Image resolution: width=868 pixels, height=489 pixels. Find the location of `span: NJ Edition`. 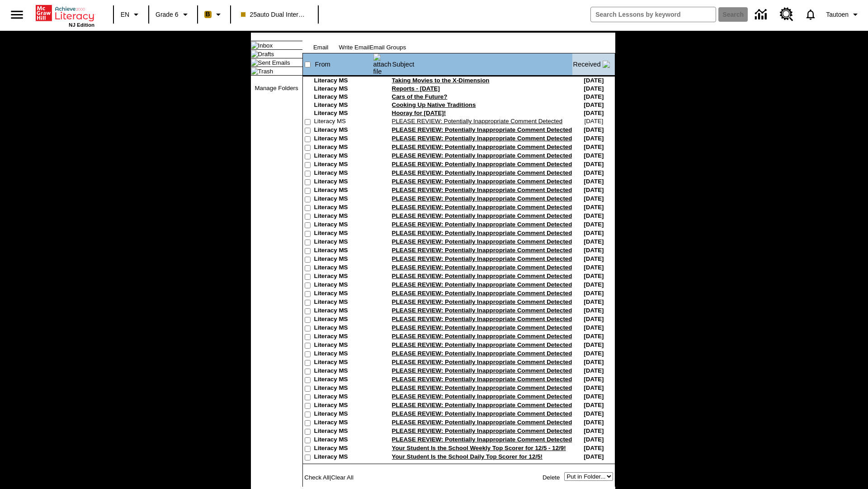

span: NJ Edition is located at coordinates (81, 25).